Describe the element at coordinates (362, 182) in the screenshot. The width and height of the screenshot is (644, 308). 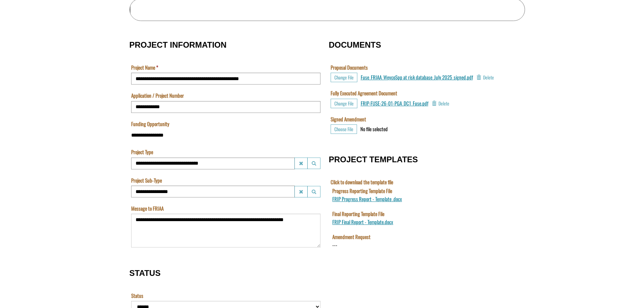
I see `label: Click to download the template file` at that location.